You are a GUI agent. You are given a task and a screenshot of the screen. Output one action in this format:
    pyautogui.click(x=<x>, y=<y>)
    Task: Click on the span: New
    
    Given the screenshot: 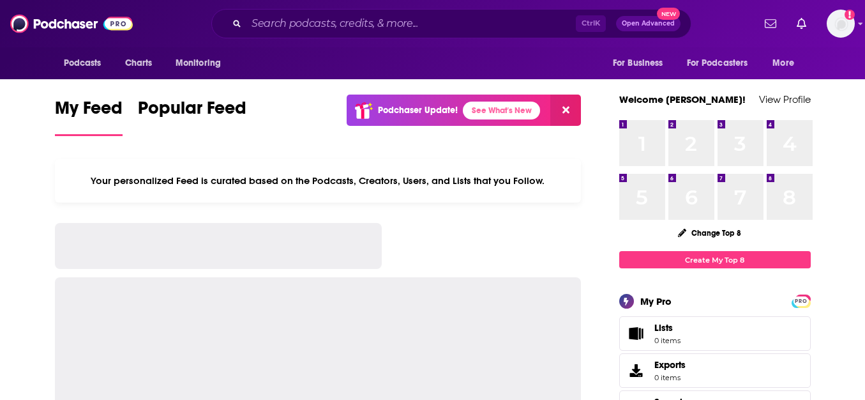 What is the action you would take?
    pyautogui.click(x=669, y=13)
    